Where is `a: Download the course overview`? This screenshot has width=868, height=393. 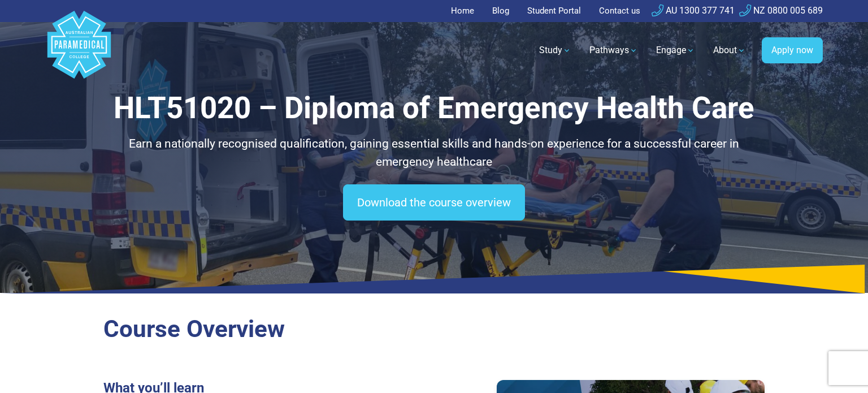
a: Download the course overview is located at coordinates (434, 203).